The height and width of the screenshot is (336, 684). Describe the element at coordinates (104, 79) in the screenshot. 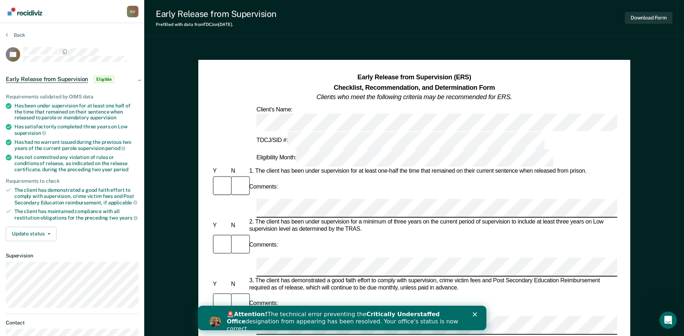

I see `span: Eligible` at that location.